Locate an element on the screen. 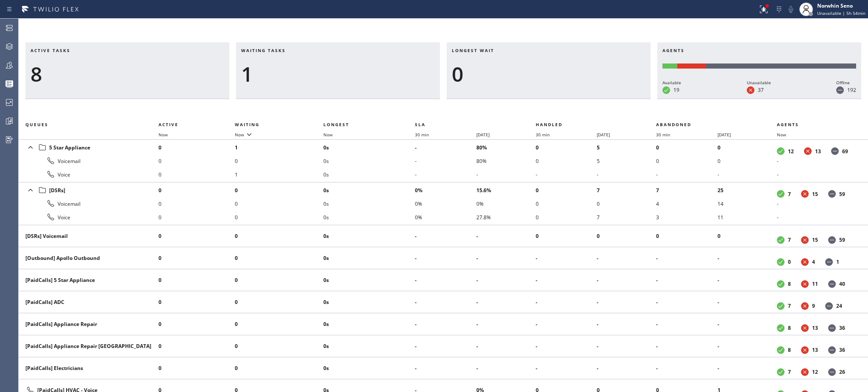 The image size is (868, 392). li: 25 is located at coordinates (747, 190).